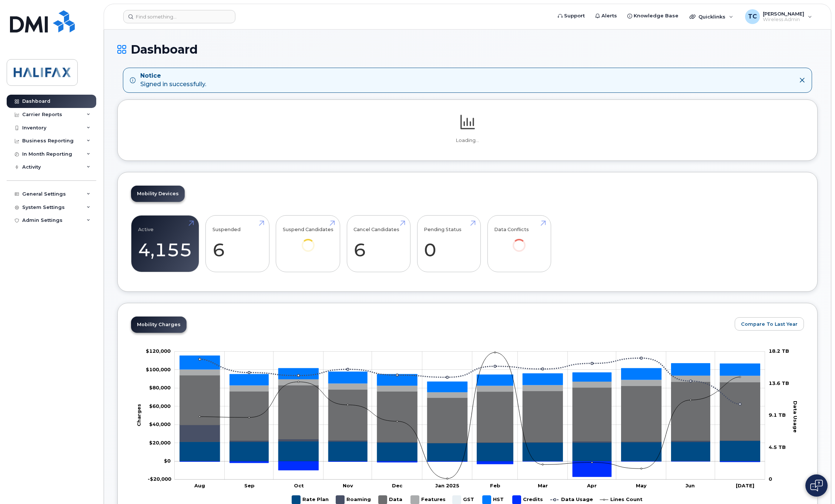 This screenshot has height=504, width=835. I want to click on tspan: Apr, so click(592, 486).